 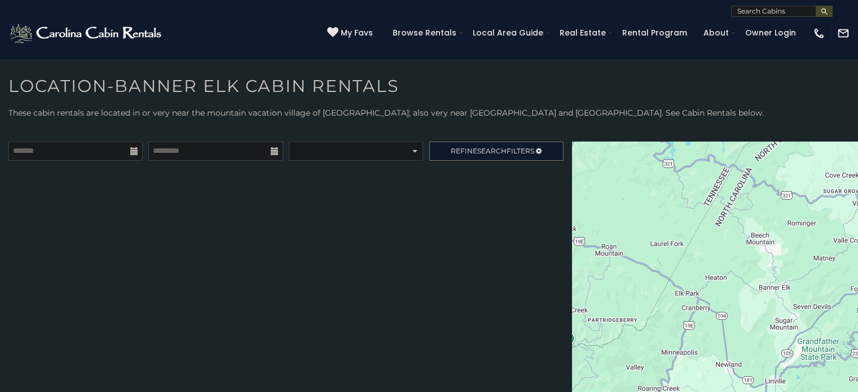 What do you see at coordinates (716, 33) in the screenshot?
I see `a: About` at bounding box center [716, 33].